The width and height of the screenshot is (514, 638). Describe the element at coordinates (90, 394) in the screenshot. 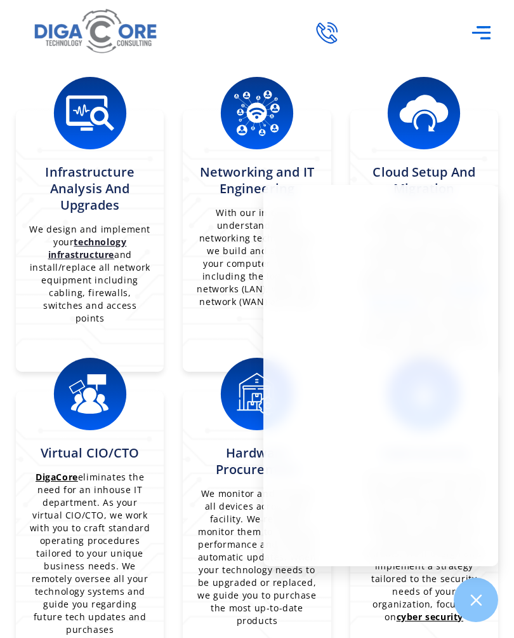

I see `img: Virtual CIO/CTO Services in NJ` at that location.